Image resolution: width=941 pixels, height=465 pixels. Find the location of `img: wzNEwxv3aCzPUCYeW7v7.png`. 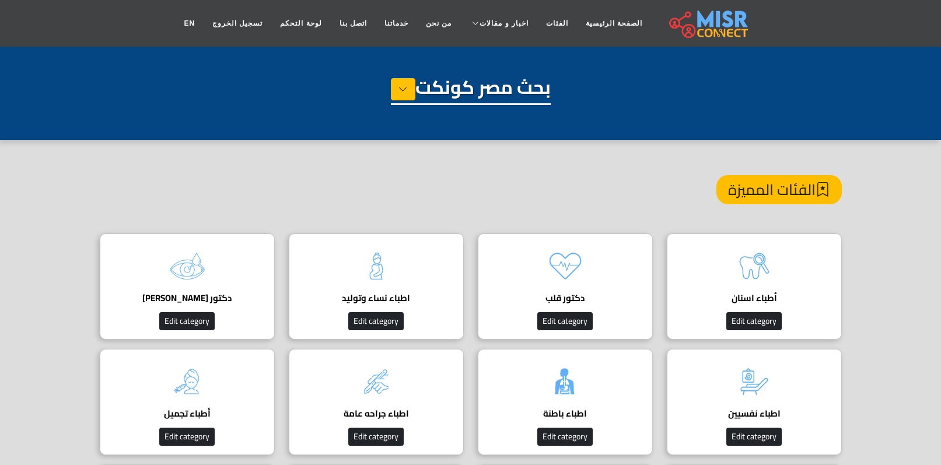

img: wzNEwxv3aCzPUCYeW7v7.png is located at coordinates (754, 381).